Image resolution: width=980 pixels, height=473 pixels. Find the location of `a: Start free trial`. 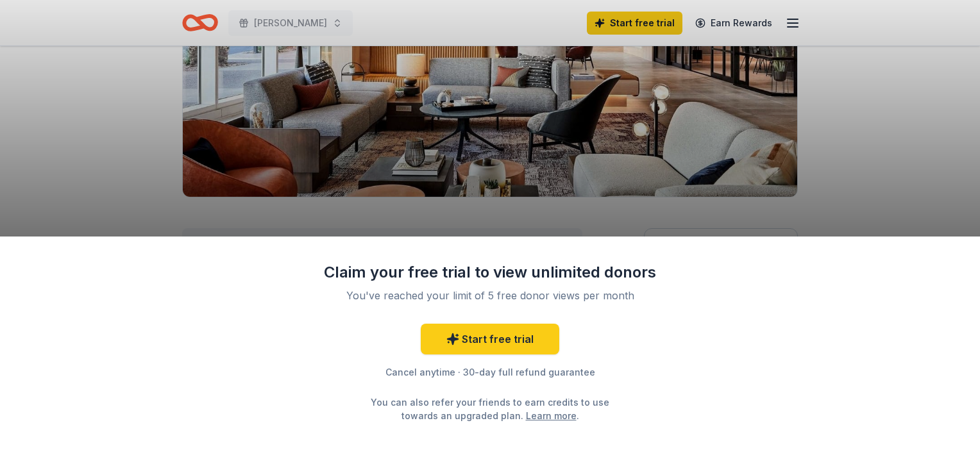

a: Start free trial is located at coordinates (490, 339).